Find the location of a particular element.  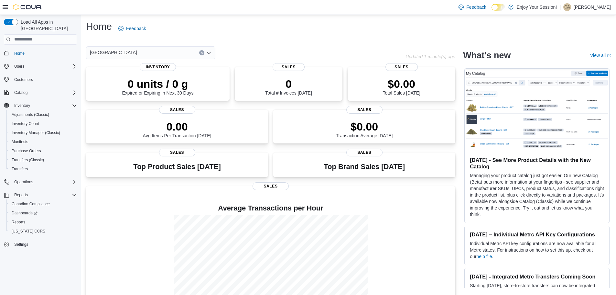

p: Individual Metrc API key configurations are now available for all Metrc states. For instructions ... is located at coordinates (537, 250).